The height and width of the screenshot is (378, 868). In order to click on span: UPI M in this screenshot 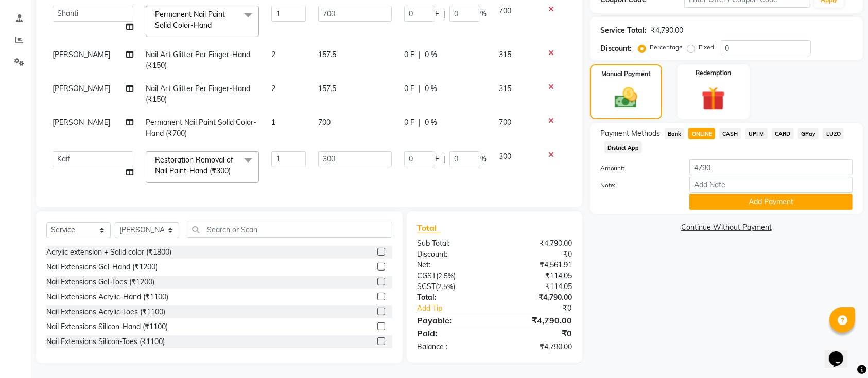, I will do `click(756, 133)`.